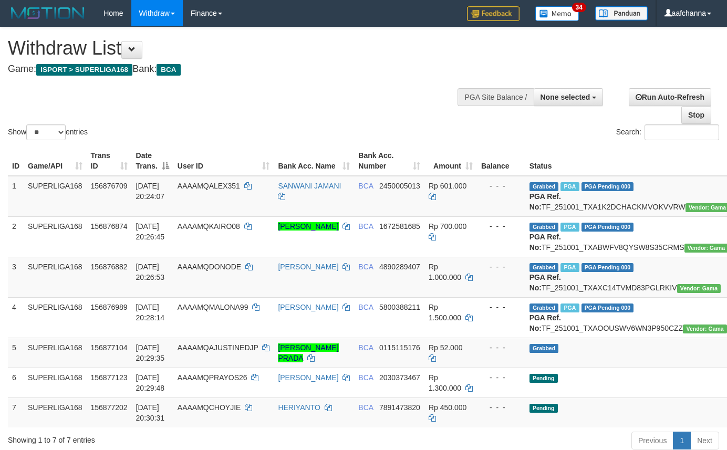  Describe the element at coordinates (212, 378) in the screenshot. I see `span: AAAAMQPRAYOS26` at that location.